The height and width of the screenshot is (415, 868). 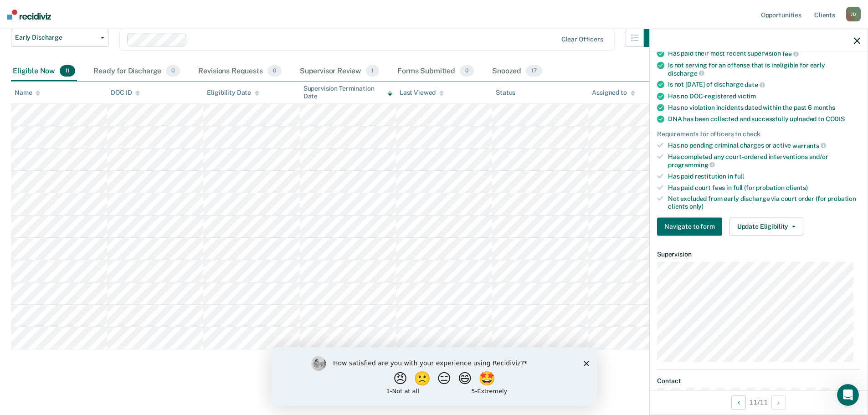 What do you see at coordinates (754, 85) in the screenshot?
I see `span: date` at bounding box center [754, 85].